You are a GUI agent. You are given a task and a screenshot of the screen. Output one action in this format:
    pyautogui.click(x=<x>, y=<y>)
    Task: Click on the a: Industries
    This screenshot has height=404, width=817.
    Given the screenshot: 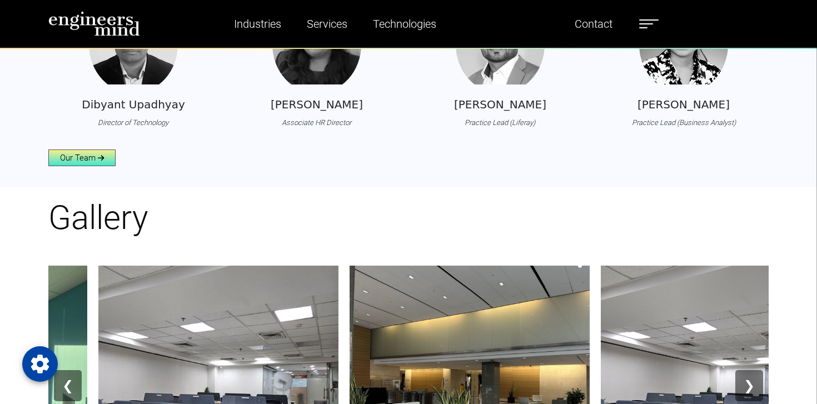 What is the action you would take?
    pyautogui.click(x=257, y=24)
    